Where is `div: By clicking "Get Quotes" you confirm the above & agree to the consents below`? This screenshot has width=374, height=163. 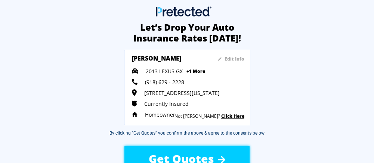
div: By clicking "Get Quotes" you confirm the above & agree to the consents below is located at coordinates (187, 133).